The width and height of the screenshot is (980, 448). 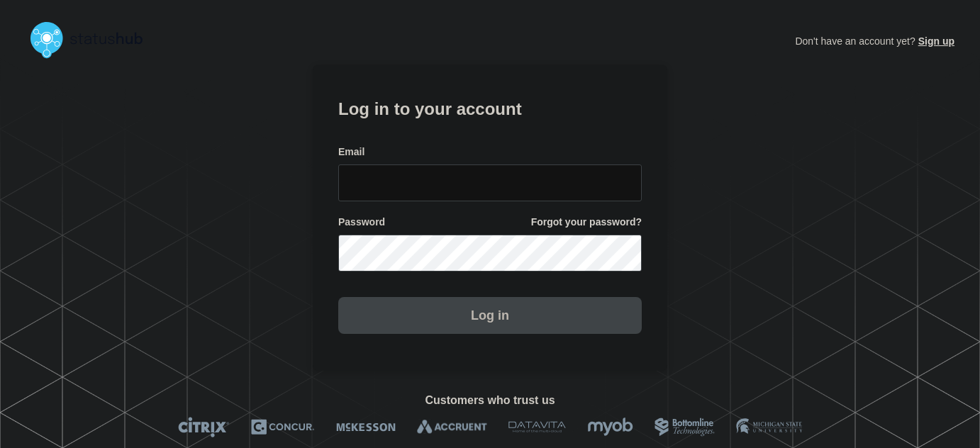 I want to click on img: Bottomline logo, so click(x=684, y=427).